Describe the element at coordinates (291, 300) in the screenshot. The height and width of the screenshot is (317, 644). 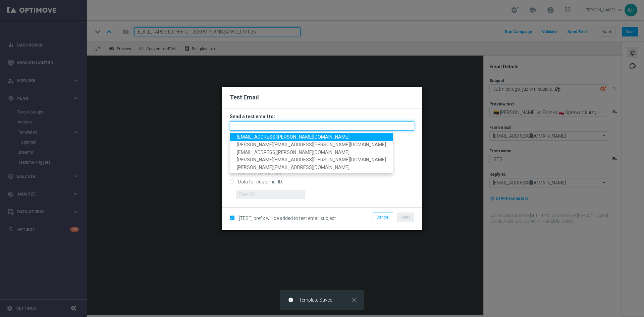
I see `i: info` at that location.